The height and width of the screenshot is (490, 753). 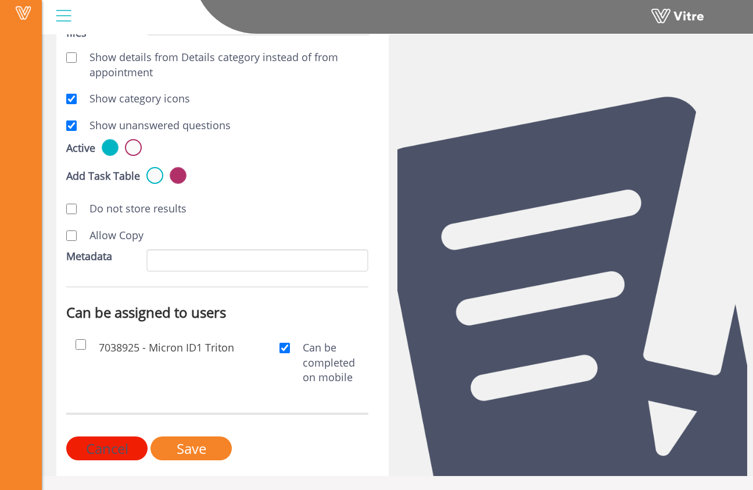 I want to click on label: Add Task Table, so click(x=103, y=176).